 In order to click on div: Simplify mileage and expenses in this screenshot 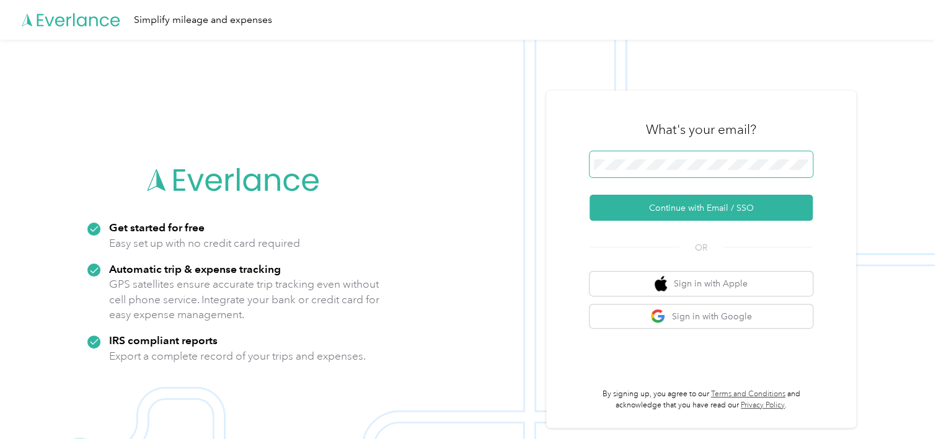, I will do `click(203, 20)`.